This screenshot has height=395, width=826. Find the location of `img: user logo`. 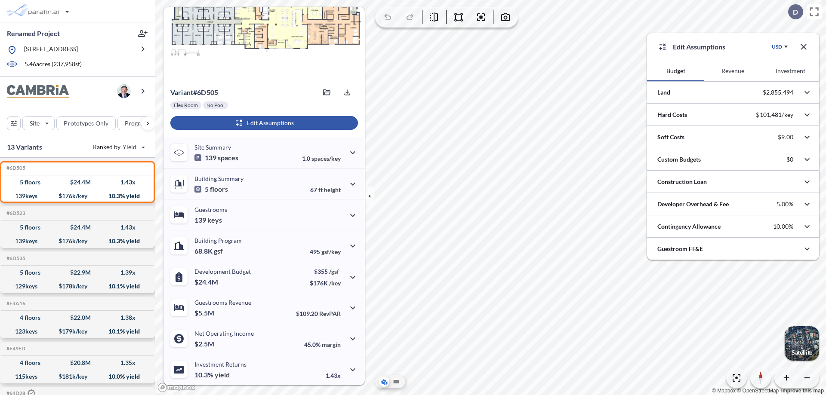

img: user logo is located at coordinates (124, 91).